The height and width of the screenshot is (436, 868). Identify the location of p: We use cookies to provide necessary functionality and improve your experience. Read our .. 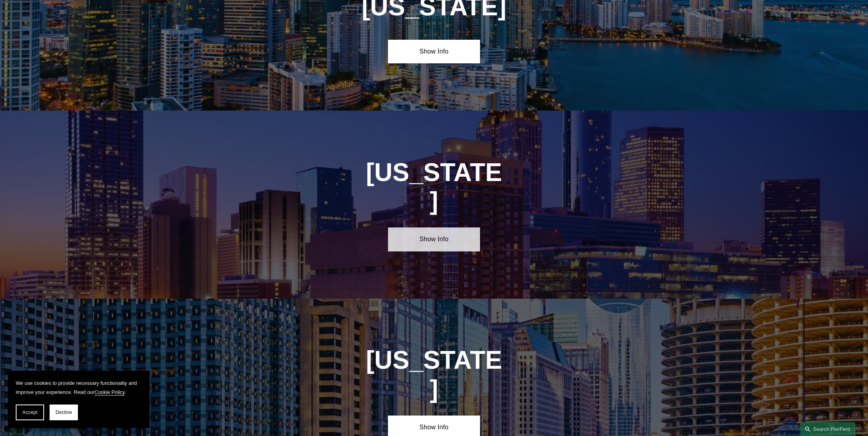
(79, 387).